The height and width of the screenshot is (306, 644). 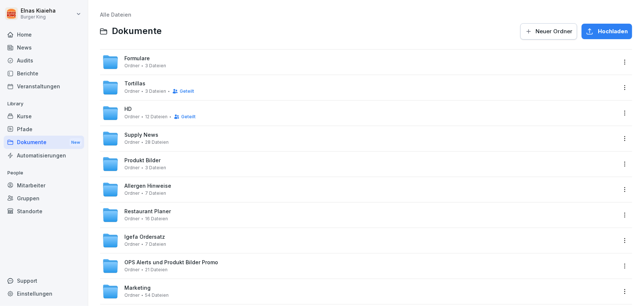 I want to click on button: Hochladen, so click(x=607, y=32).